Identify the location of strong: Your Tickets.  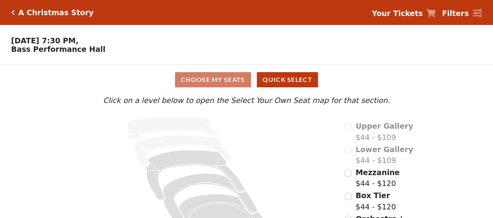
(397, 13).